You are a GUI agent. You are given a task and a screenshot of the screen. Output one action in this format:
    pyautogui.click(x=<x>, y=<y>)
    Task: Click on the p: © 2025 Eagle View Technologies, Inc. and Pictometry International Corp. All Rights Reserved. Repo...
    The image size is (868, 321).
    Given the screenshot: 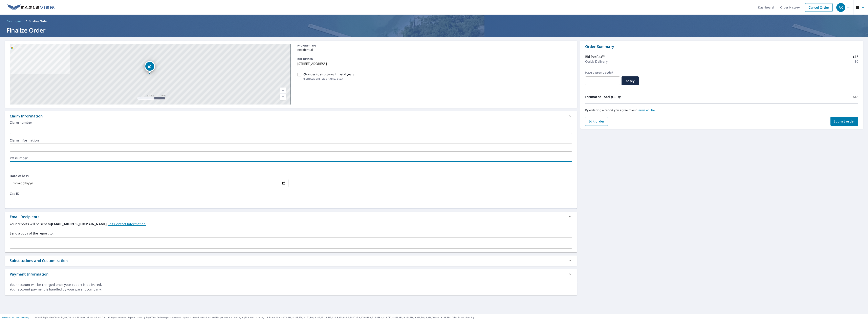 What is the action you would take?
    pyautogui.click(x=450, y=317)
    